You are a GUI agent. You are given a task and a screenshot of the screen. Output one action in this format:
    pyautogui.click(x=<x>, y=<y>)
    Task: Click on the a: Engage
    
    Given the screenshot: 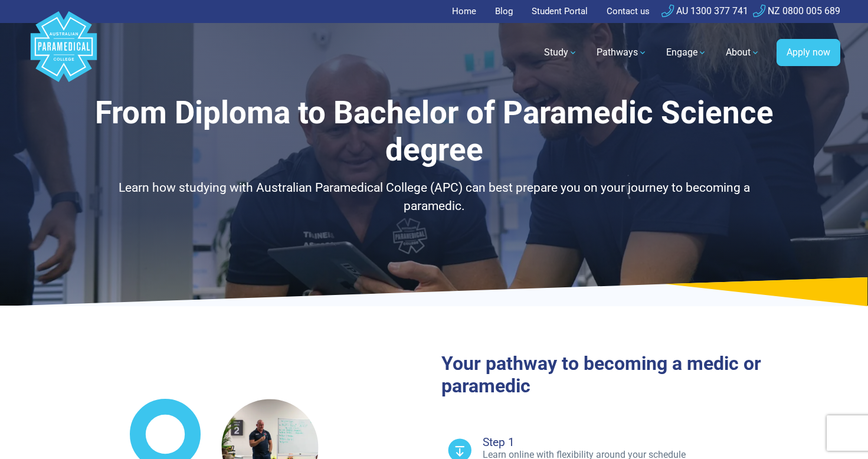 What is the action you would take?
    pyautogui.click(x=686, y=53)
    